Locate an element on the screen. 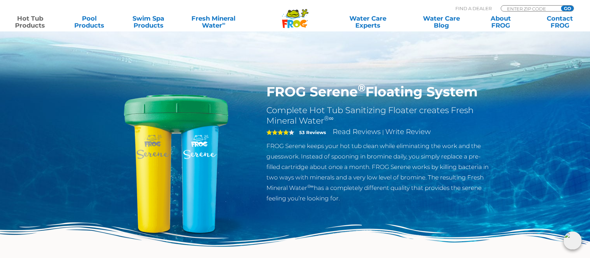 The image size is (590, 258). img: hot-tub-product-serene-floater.png is located at coordinates (176, 163).